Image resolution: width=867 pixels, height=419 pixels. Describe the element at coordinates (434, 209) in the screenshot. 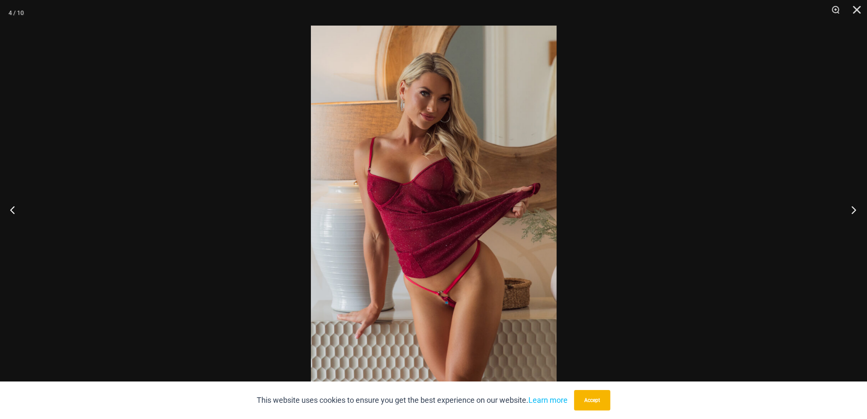

I see `img: Guilty Pleasures Red 1260 Slip 689 Micro 01` at that location.